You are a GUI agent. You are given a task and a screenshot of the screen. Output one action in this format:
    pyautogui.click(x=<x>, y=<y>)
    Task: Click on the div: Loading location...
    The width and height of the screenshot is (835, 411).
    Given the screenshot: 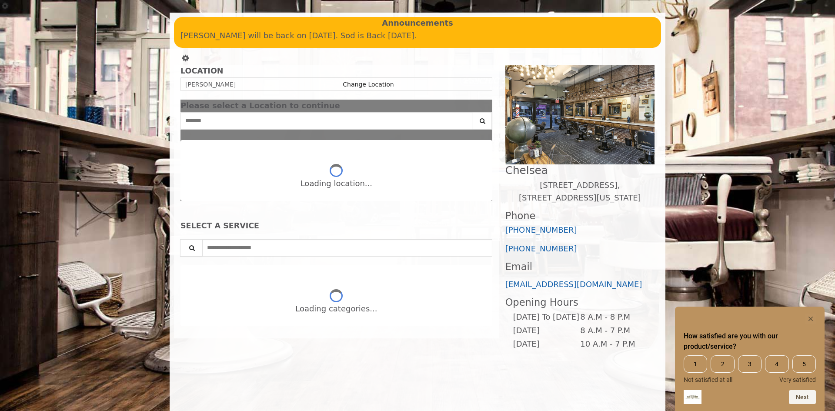 What is the action you would take?
    pyautogui.click(x=336, y=183)
    